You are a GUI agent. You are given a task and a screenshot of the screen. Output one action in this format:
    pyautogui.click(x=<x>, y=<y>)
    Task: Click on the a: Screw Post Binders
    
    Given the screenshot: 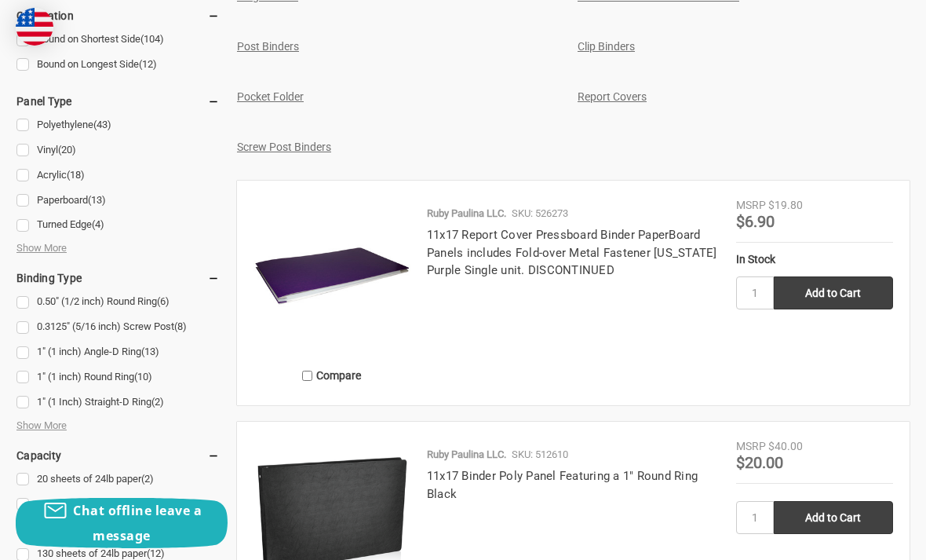 What is the action you would take?
    pyautogui.click(x=284, y=147)
    